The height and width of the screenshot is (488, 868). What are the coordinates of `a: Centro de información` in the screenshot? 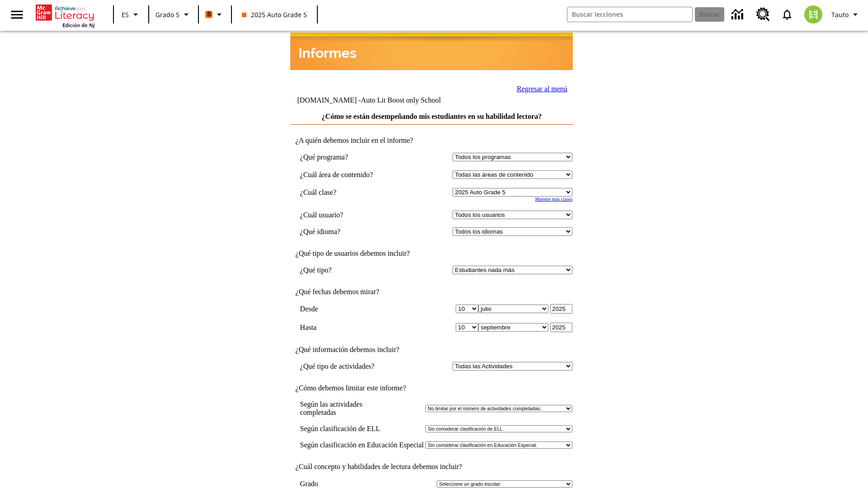 It's located at (738, 15).